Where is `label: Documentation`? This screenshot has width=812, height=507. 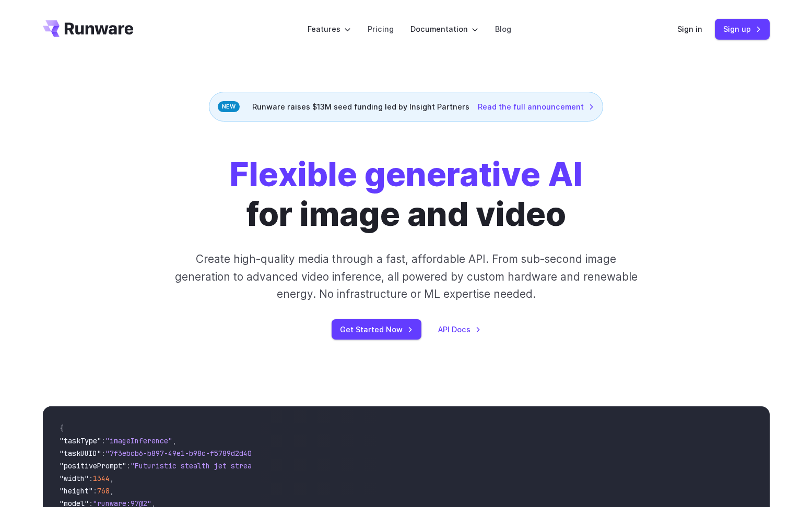
label: Documentation is located at coordinates (444, 29).